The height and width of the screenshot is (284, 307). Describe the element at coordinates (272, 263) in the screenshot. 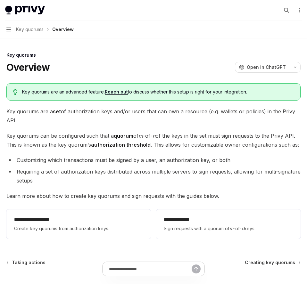

I see `a: Creating key quorums` at that location.